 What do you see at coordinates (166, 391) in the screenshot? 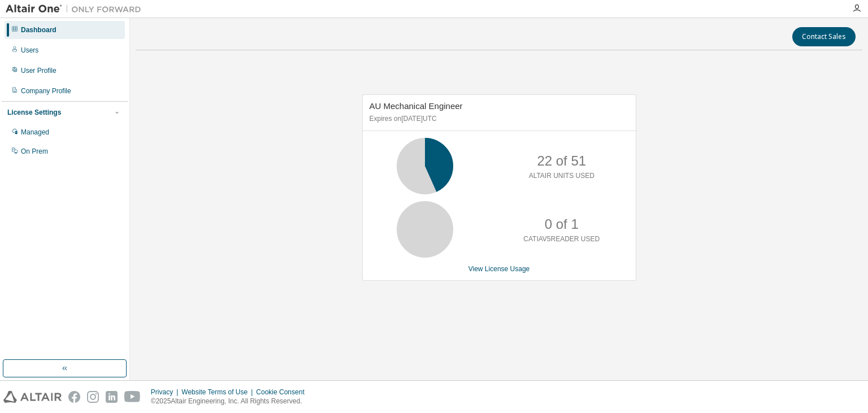
I see `div: Privacy` at bounding box center [166, 391].